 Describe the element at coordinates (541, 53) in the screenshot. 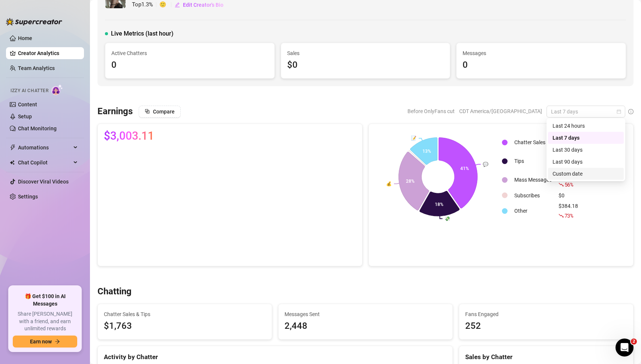

I see `span: Messages` at that location.